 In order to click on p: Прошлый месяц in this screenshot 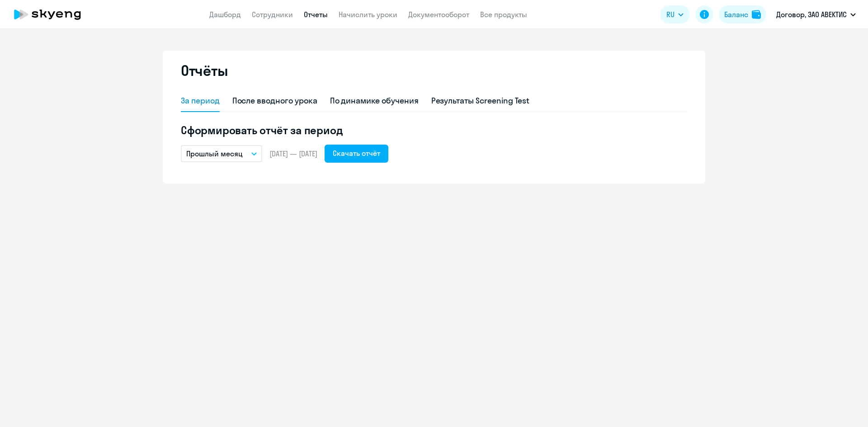, I will do `click(215, 154)`.